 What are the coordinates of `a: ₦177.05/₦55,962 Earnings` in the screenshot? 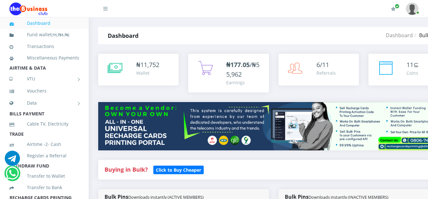 It's located at (229, 73).